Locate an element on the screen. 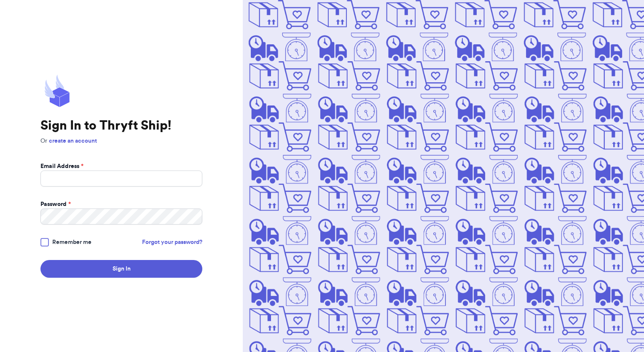 The height and width of the screenshot is (352, 644). label: Email Address is located at coordinates (62, 166).